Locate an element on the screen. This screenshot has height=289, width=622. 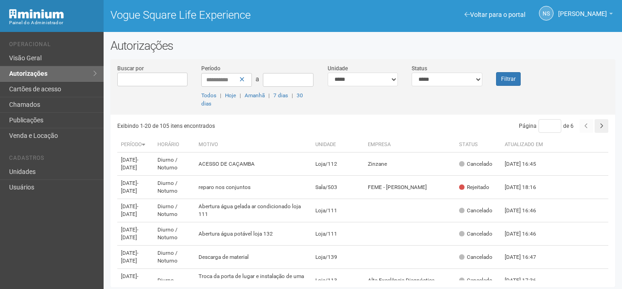
div: Exibindo 1-20 de 105 itens encontrados is located at coordinates (241, 126).